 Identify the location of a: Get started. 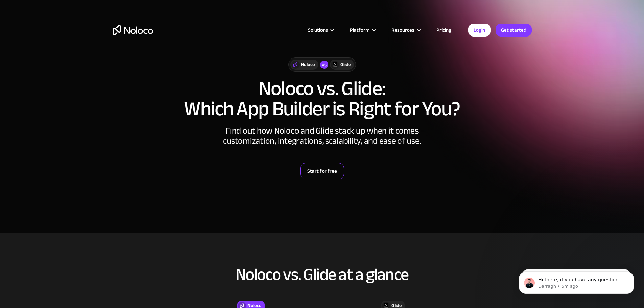
(514, 30).